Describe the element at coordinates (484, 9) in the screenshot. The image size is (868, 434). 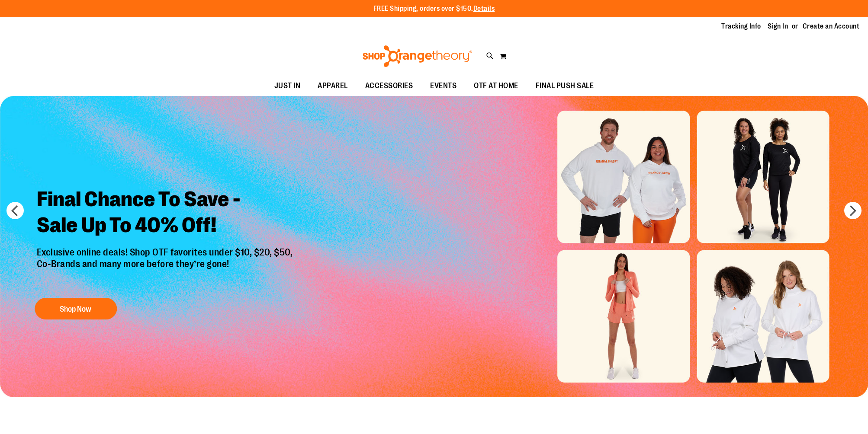
I see `a: Details` at that location.